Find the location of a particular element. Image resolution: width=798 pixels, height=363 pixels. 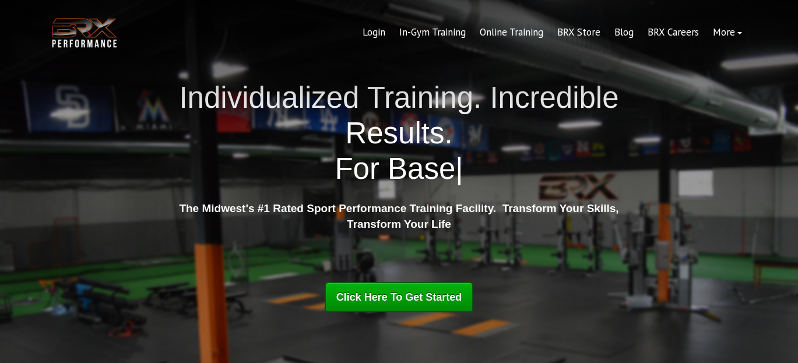

a: Login is located at coordinates (374, 33).